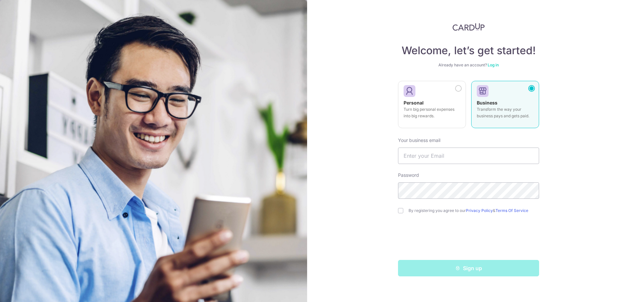  Describe the element at coordinates (505, 106) in the screenshot. I see `a: Business Transform the way your business pays and gets paid.` at that location.